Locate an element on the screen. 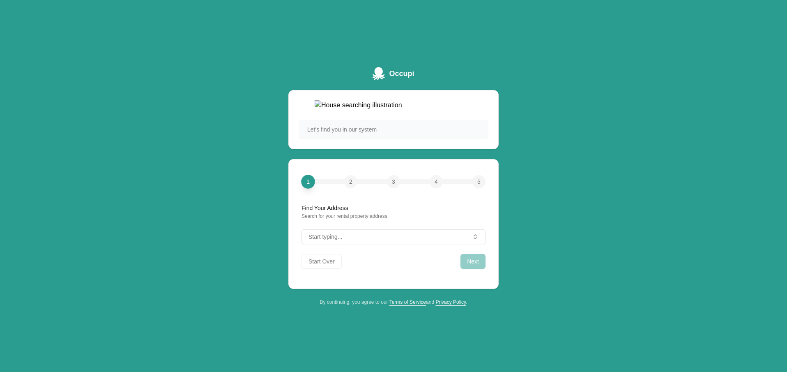 The image size is (787, 372). img: House searching illustration is located at coordinates (394, 105).